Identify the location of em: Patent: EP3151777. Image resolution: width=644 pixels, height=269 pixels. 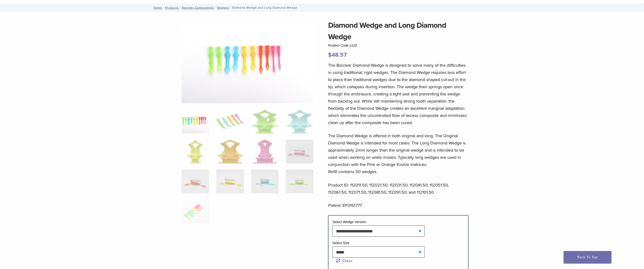
(345, 205).